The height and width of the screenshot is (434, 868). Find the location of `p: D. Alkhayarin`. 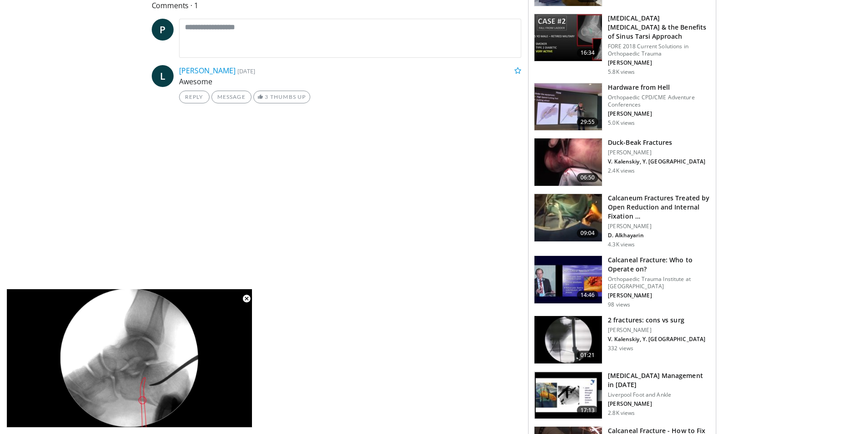

p: D. Alkhayarin is located at coordinates (658, 236).